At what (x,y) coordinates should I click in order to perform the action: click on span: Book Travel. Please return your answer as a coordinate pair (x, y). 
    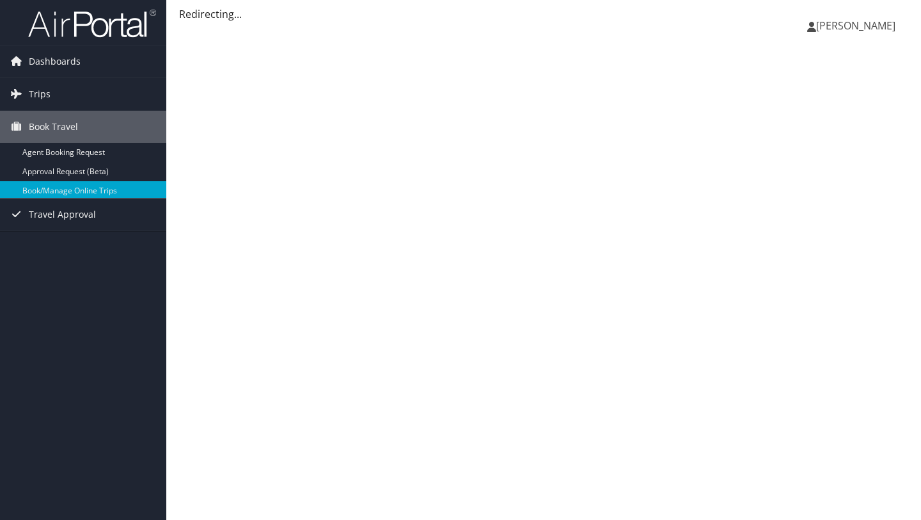
    Looking at the image, I should click on (53, 127).